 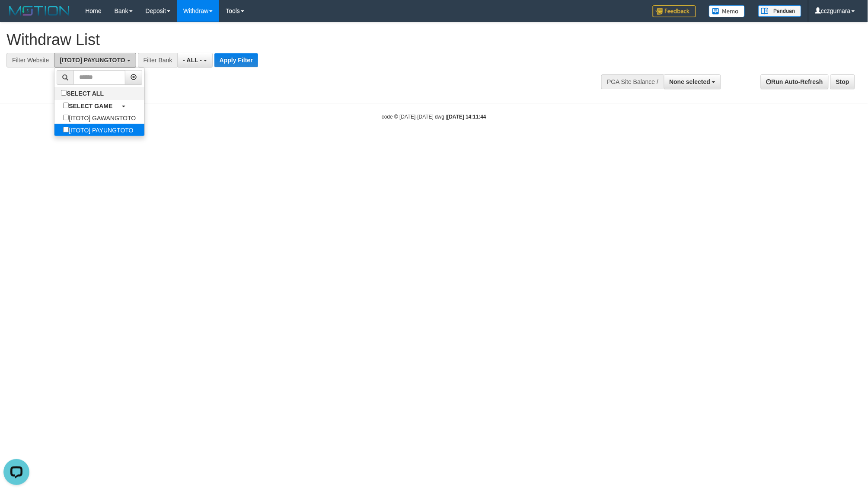 I want to click on label: SELECT ALL, so click(x=84, y=93).